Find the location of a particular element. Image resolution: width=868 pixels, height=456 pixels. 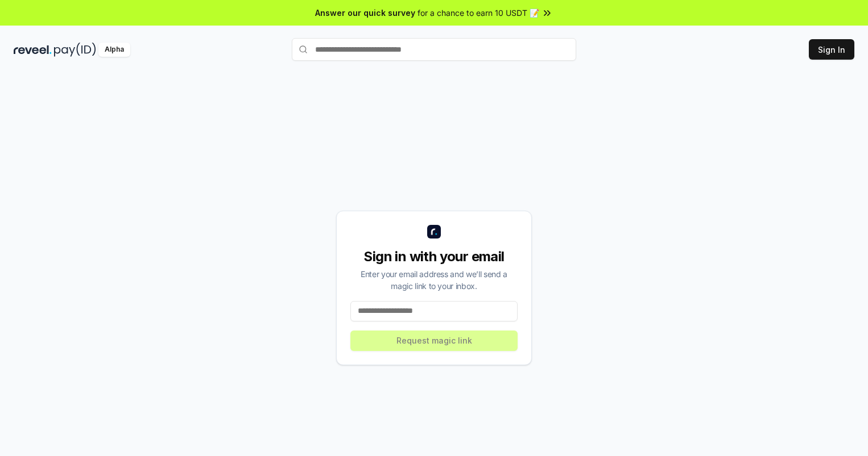

img: pay_id is located at coordinates (75, 50).